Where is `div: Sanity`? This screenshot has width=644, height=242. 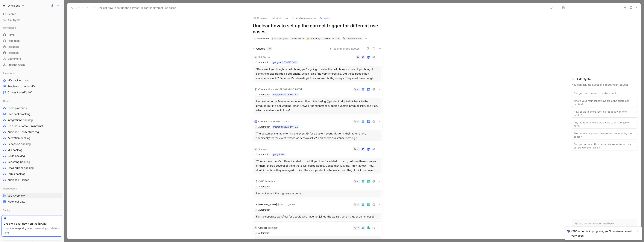 div: Sanity is located at coordinates (32, 211).